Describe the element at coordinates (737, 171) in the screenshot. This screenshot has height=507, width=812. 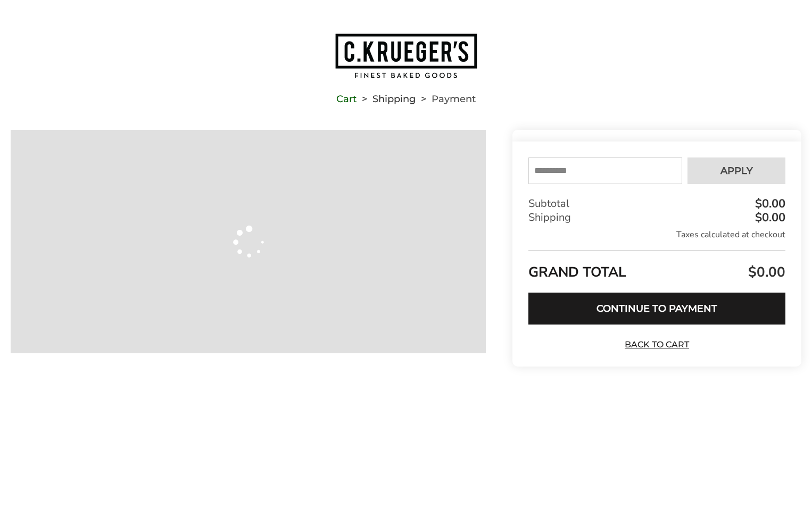
I see `button: Apply` at that location.